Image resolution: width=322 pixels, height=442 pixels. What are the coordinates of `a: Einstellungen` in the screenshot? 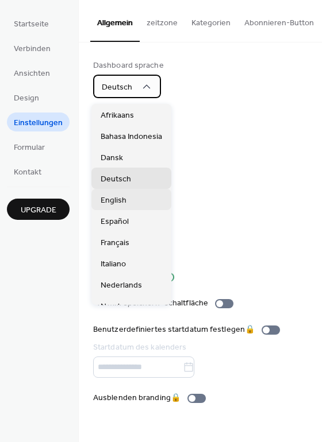 It's located at (38, 122).